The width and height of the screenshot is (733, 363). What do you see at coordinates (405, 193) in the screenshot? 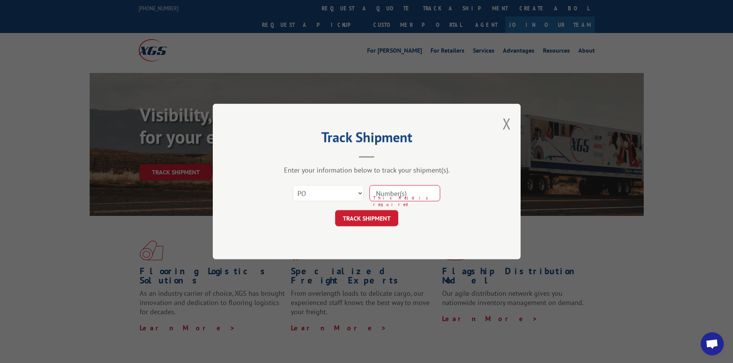
I see `input: Number(s)` at bounding box center [405, 193].